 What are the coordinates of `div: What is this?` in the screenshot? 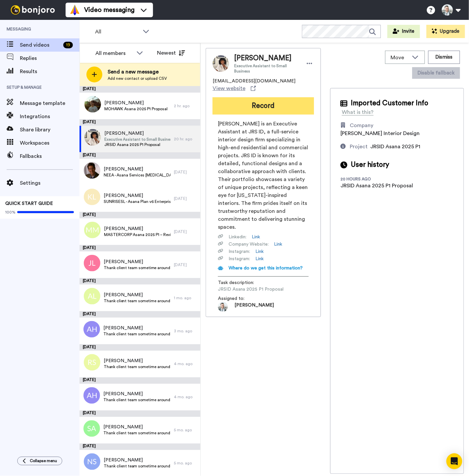 It's located at (357, 112).